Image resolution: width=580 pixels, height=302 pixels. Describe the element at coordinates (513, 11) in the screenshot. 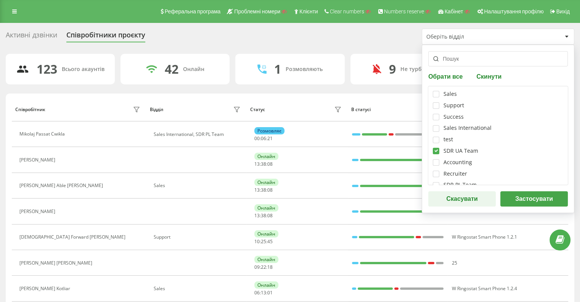

I see `span: Налаштування профілю` at that location.